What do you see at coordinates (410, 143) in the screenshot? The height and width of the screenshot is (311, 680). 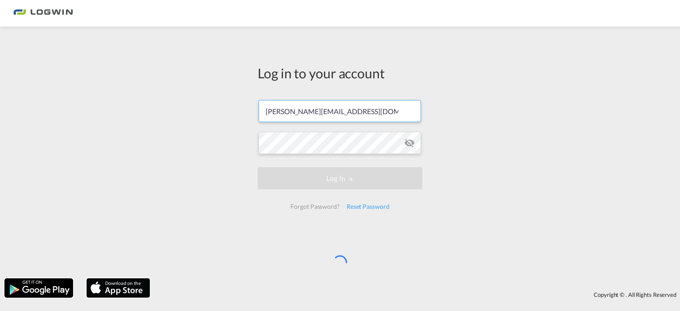 I see `md-icon: icon-eye-off` at bounding box center [410, 143].